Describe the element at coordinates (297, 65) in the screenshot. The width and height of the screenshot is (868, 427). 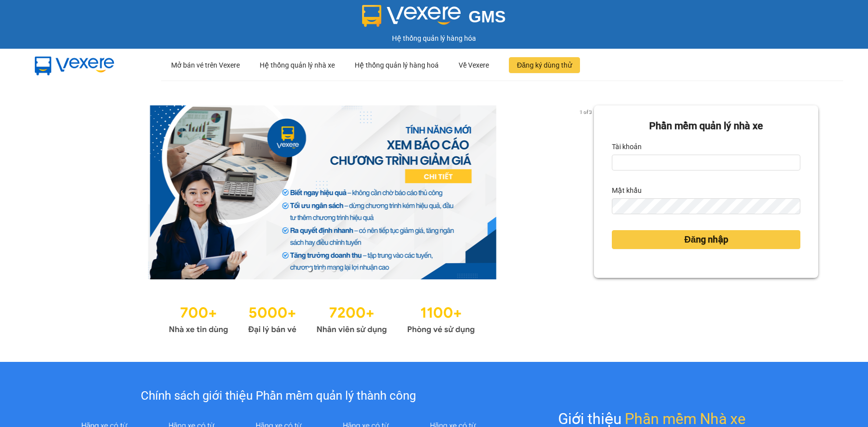
I see `div: Hệ thống quản lý nhà xe` at that location.